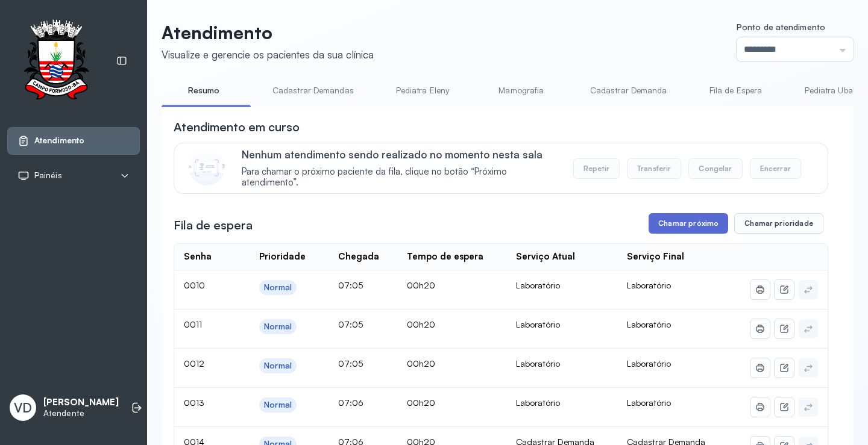  What do you see at coordinates (213, 225) in the screenshot?
I see `h3: Fila de espera` at bounding box center [213, 225].